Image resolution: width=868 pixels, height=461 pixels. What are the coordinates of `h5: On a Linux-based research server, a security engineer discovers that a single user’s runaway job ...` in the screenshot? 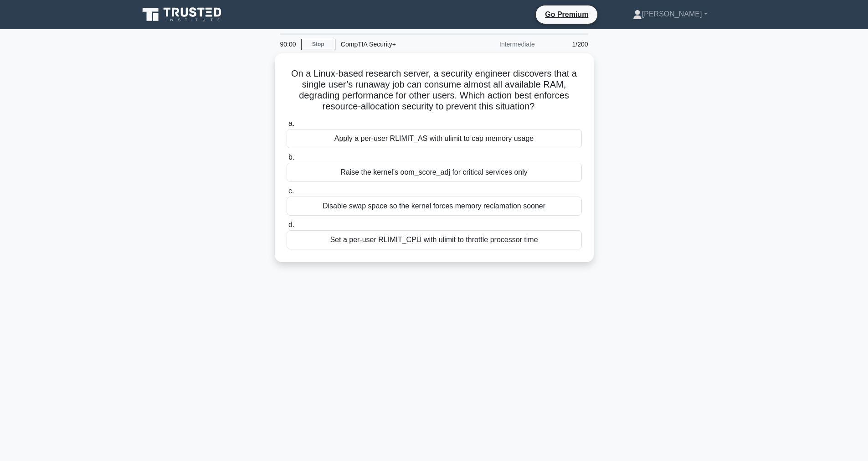 It's located at (434, 91).